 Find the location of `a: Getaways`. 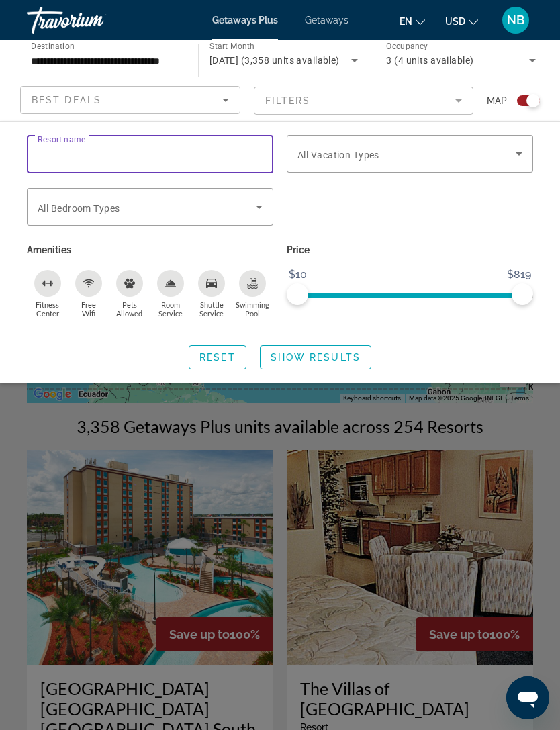

a: Getaways is located at coordinates (326, 20).